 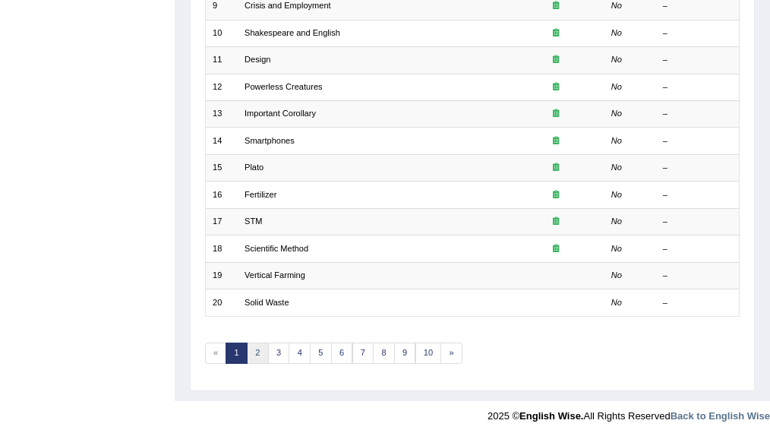 I want to click on a: 3, so click(x=279, y=353).